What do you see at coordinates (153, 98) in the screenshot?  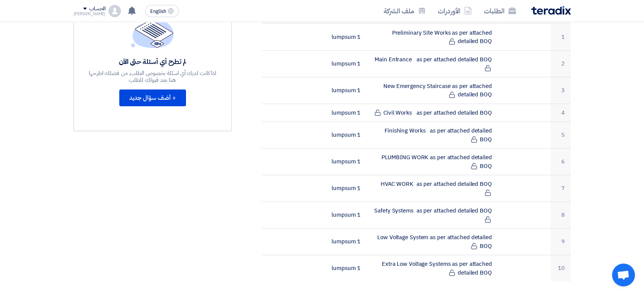 I see `button: + أضف سؤال جديد` at bounding box center [153, 98].